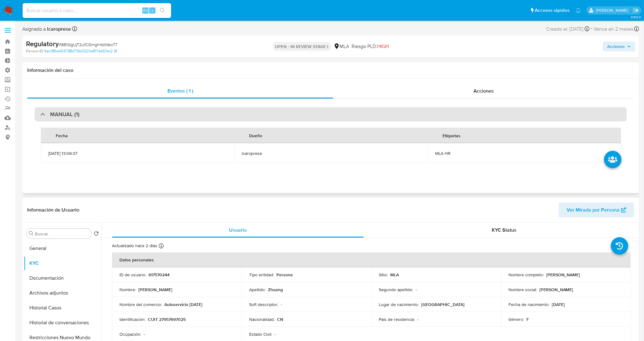 Image resolution: width=644 pixels, height=341 pixels. What do you see at coordinates (331, 153) in the screenshot?
I see `span: lcaroprese` at bounding box center [331, 153].